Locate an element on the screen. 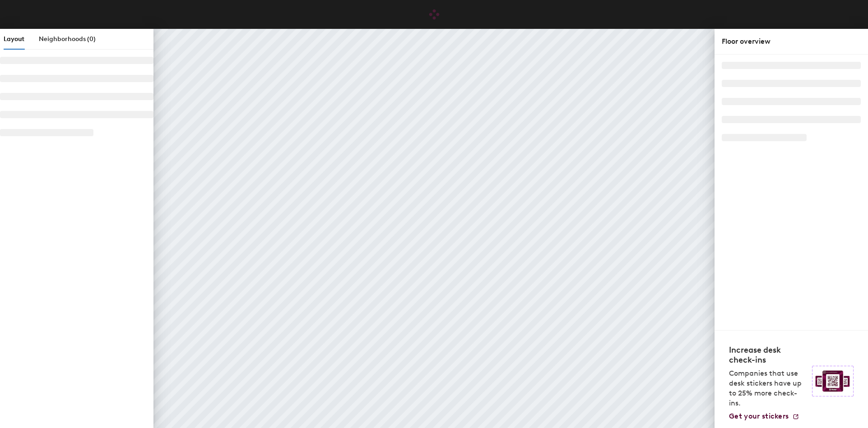 The width and height of the screenshot is (868, 428). a: Get your stickers is located at coordinates (764, 417).